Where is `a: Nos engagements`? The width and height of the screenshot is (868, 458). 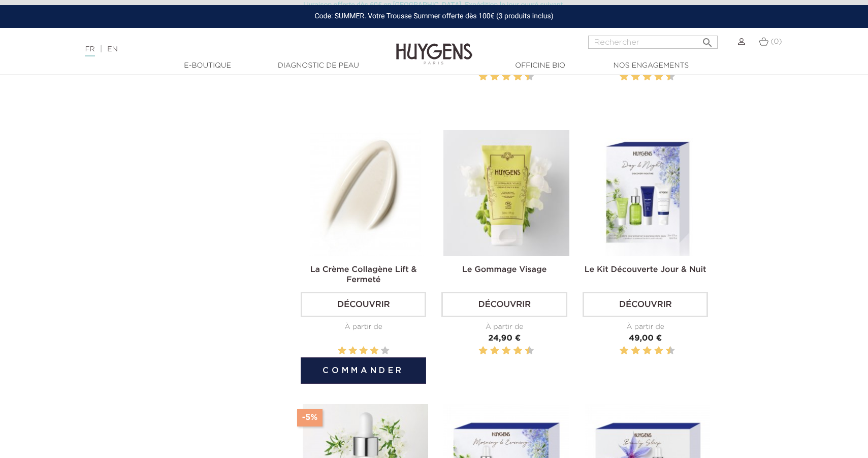 a: Nos engagements is located at coordinates (651, 65).